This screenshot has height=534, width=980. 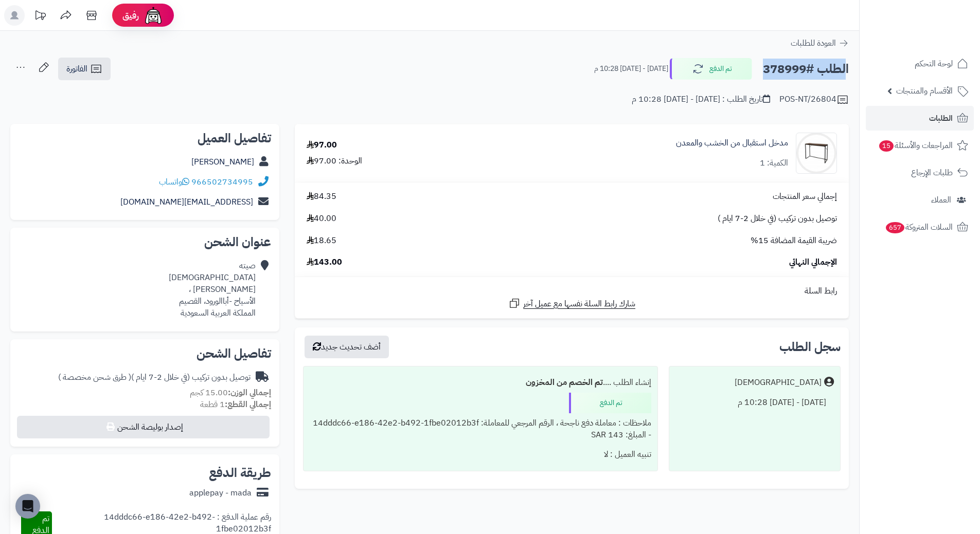 I want to click on h2: طريقة الدفع, so click(x=240, y=473).